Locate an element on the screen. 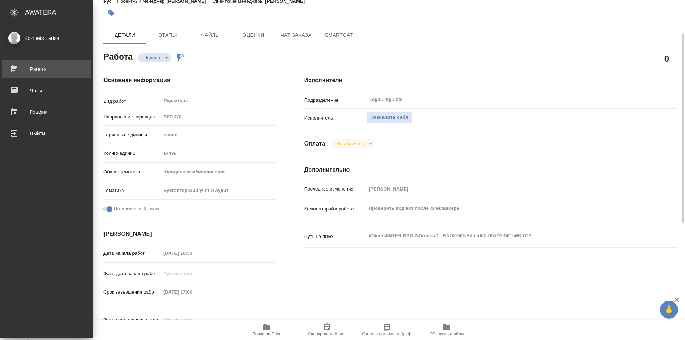 This screenshot has height=340, width=685. h4: Исполнители is located at coordinates (491, 80).